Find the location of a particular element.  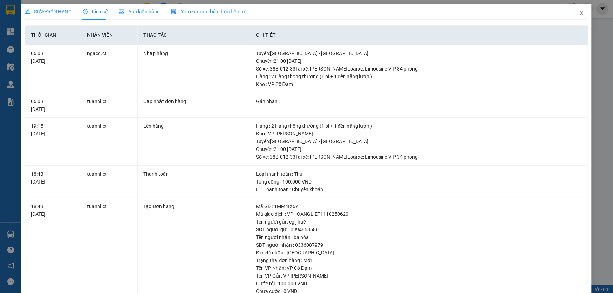

div: Lên hàng is located at coordinates (194, 126).